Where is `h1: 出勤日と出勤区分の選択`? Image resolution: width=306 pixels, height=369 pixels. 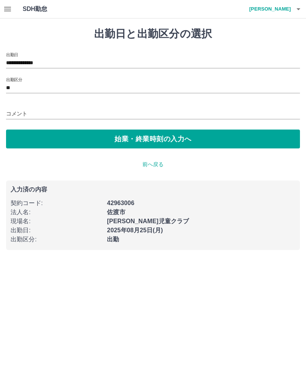
h1: 出勤日と出勤区分の選択 is located at coordinates (153, 34).